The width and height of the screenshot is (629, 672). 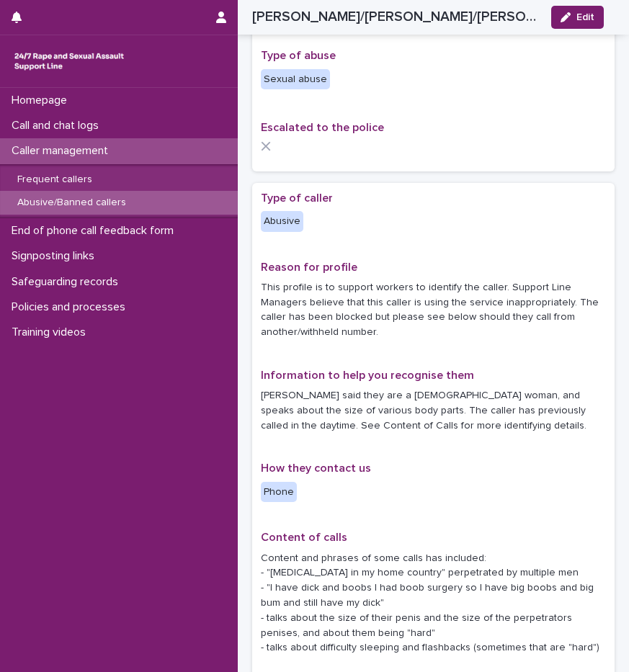 What do you see at coordinates (55, 256) in the screenshot?
I see `p: Signposting links` at bounding box center [55, 256].